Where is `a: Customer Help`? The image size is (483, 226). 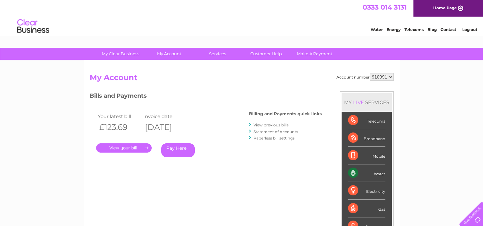
a: Customer Help is located at coordinates (266, 54).